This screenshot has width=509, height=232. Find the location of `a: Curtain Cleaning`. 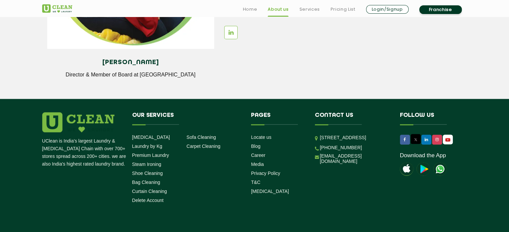

a: Curtain Cleaning is located at coordinates (150, 192).